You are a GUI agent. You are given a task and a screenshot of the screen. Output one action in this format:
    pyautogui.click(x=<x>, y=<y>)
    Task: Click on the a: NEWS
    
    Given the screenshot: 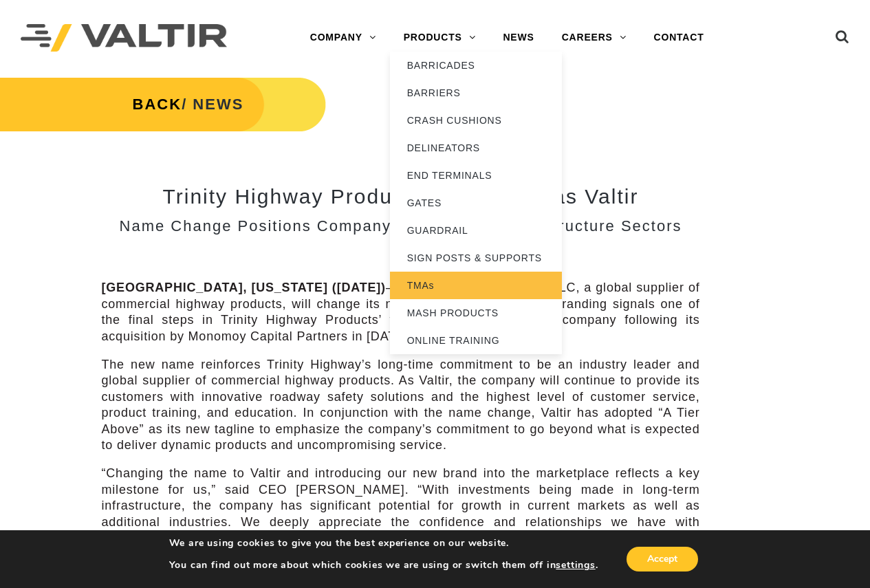 What is the action you would take?
    pyautogui.click(x=518, y=38)
    